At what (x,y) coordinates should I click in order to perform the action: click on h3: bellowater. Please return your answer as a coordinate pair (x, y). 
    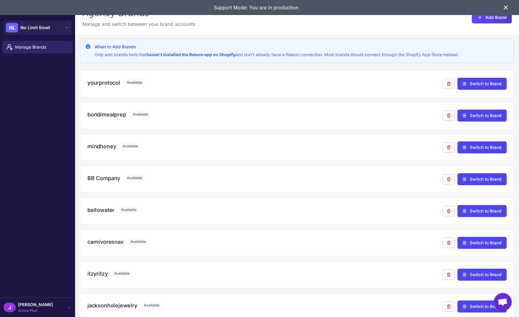
    Looking at the image, I should click on (101, 210).